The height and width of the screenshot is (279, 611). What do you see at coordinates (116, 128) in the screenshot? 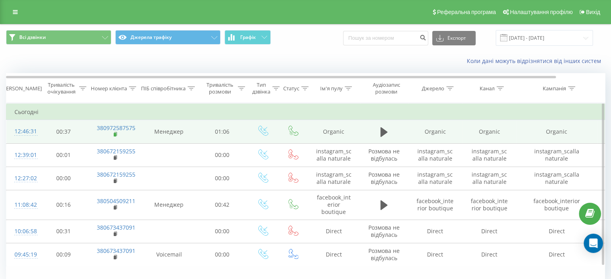
I see `a: 380972587575` at bounding box center [116, 128].